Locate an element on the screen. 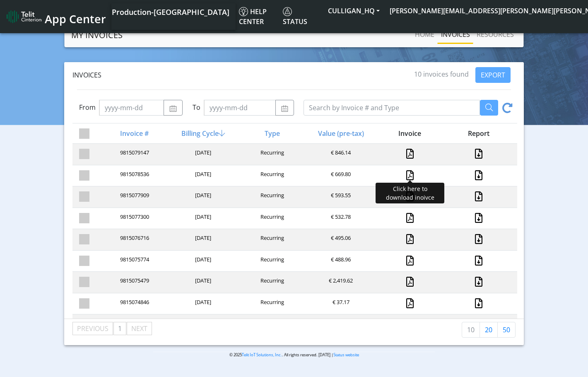  span: App Center is located at coordinates (75, 19).